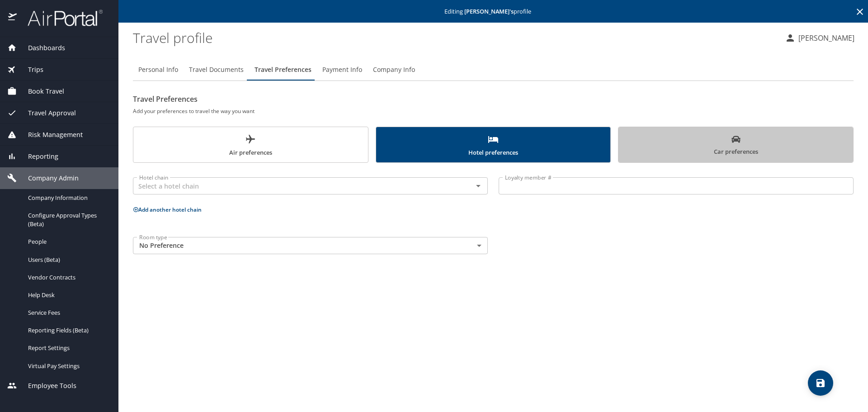 The width and height of the screenshot is (868, 412). What do you see at coordinates (310, 246) in the screenshot?
I see `div: No Preference` at bounding box center [310, 246].